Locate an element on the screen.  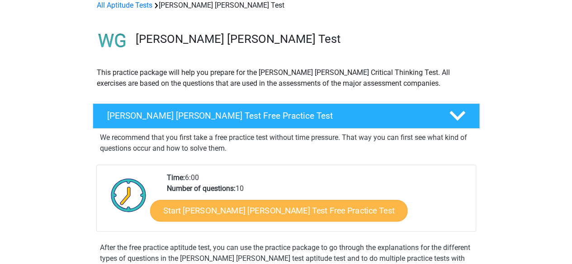
img: watson glaser test is located at coordinates (112, 41).